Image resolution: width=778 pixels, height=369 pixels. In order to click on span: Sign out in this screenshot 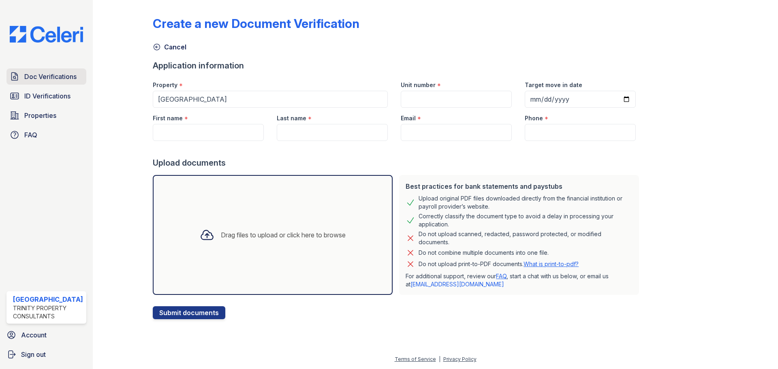, I will do `click(33, 355)`.